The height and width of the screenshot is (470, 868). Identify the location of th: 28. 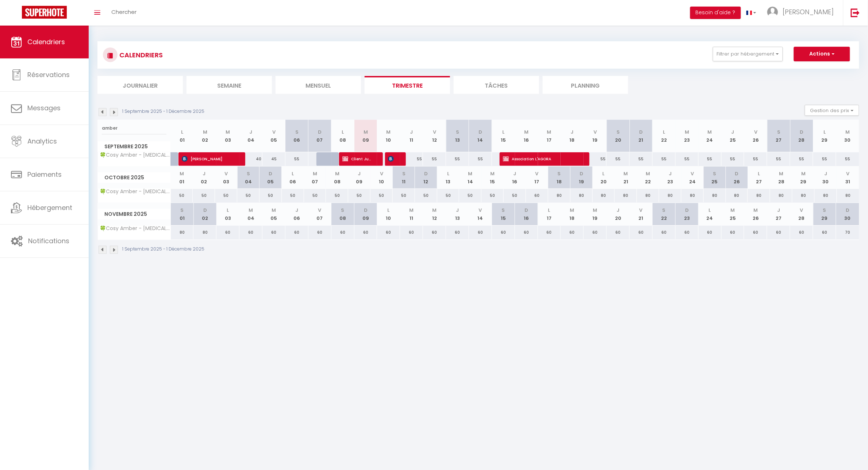
(801, 214).